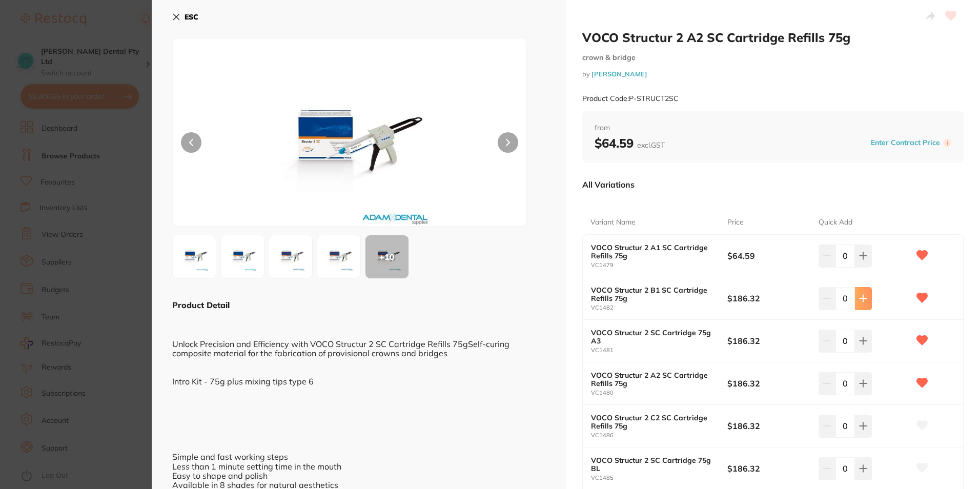 The image size is (980, 489). What do you see at coordinates (652, 464) in the screenshot?
I see `b: VOCO Structur 2 SC Cartridge 75g BL` at bounding box center [652, 464].